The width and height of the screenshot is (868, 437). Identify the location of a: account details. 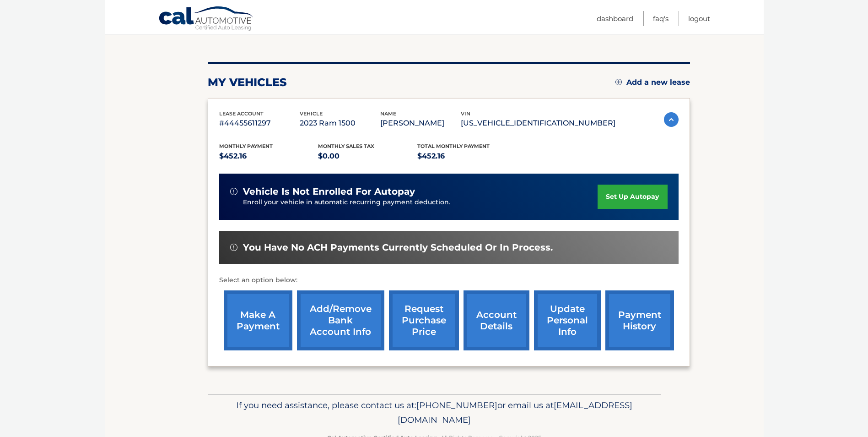
(496, 320).